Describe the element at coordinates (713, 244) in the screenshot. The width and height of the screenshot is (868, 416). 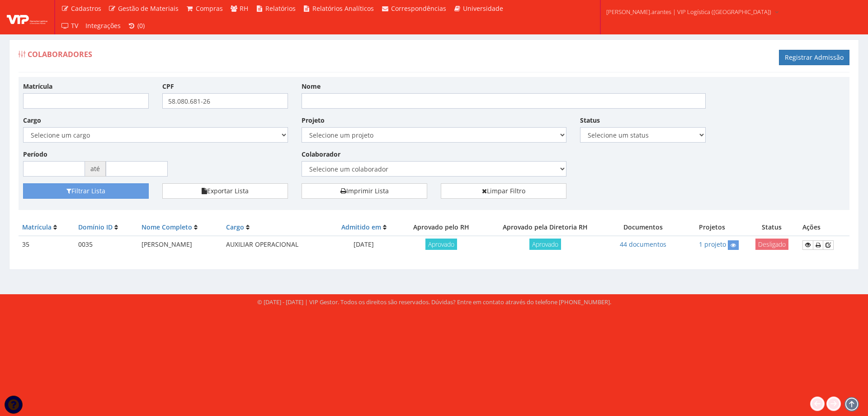
I see `a: 1 projeto` at that location.